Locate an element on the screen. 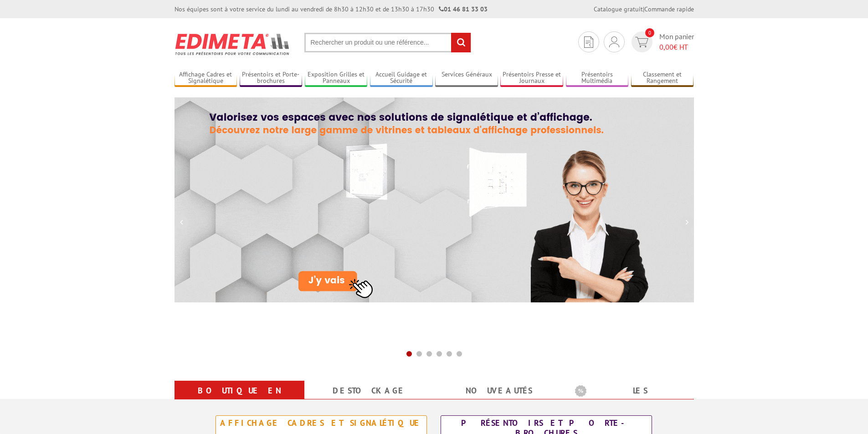  img: Présentoir, panneau, stand - Edimeta - PLV, affichage, mobilier bureau, entreprise is located at coordinates (232, 44).